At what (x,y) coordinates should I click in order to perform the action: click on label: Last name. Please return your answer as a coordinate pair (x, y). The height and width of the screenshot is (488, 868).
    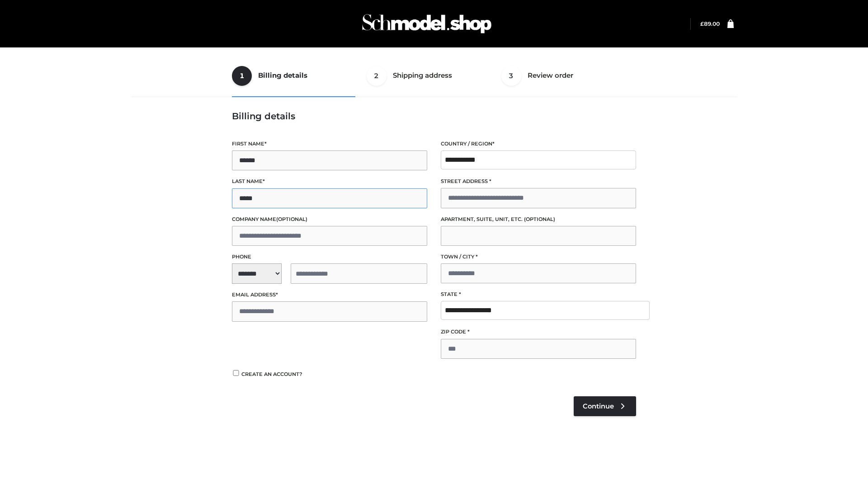
    Looking at the image, I should click on (330, 181).